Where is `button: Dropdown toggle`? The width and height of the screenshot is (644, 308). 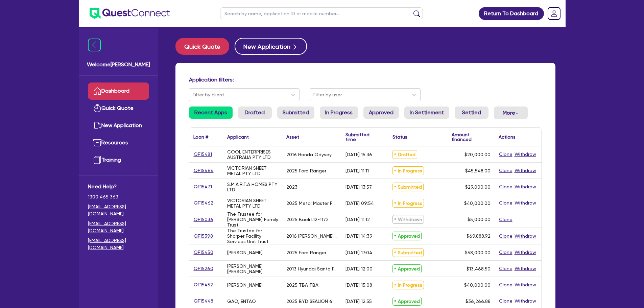 button: Dropdown toggle is located at coordinates (511, 112).